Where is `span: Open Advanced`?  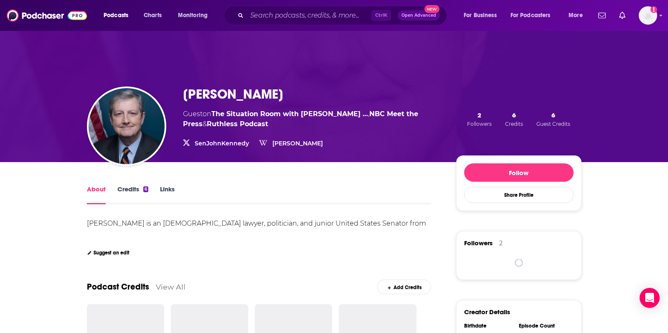
span: Open Advanced is located at coordinates (419, 15).